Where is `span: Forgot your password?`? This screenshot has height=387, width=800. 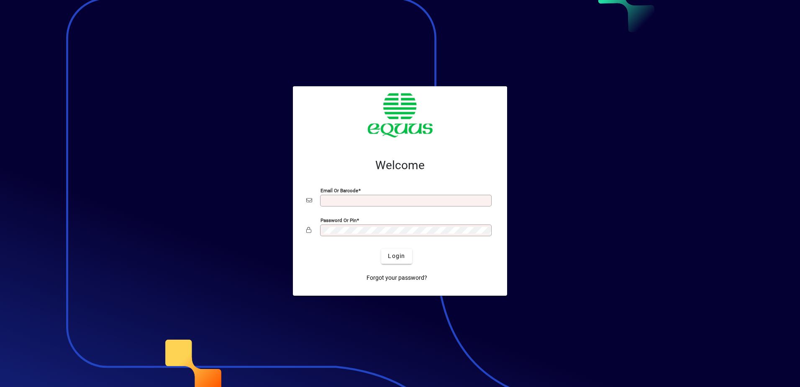
span: Forgot your password? is located at coordinates (397, 277).